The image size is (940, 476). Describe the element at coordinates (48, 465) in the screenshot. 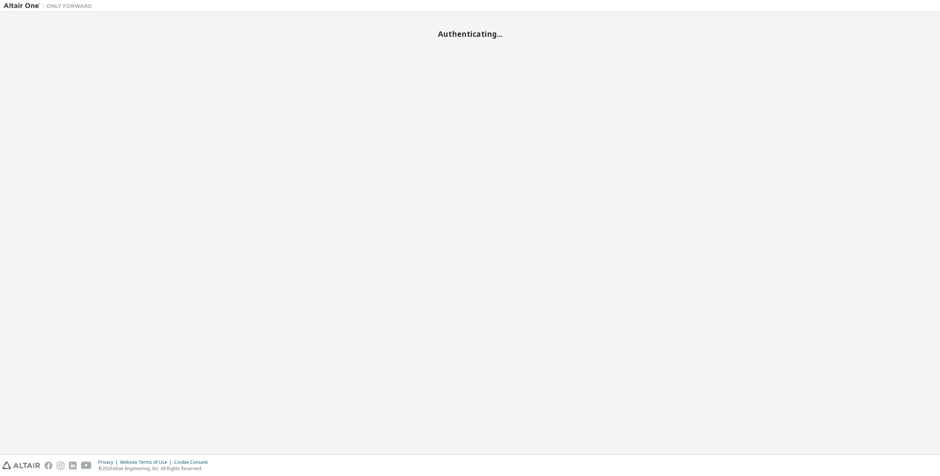

I see `img: facebook.svg` at that location.